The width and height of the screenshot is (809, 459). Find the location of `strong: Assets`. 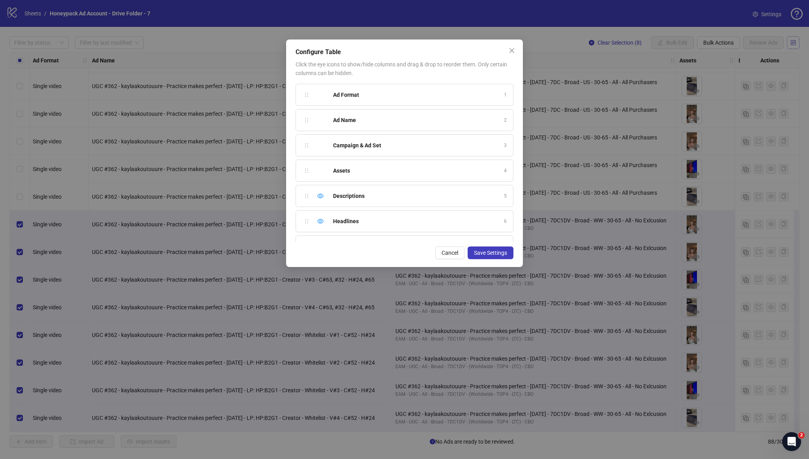

strong: Assets is located at coordinates (341, 170).